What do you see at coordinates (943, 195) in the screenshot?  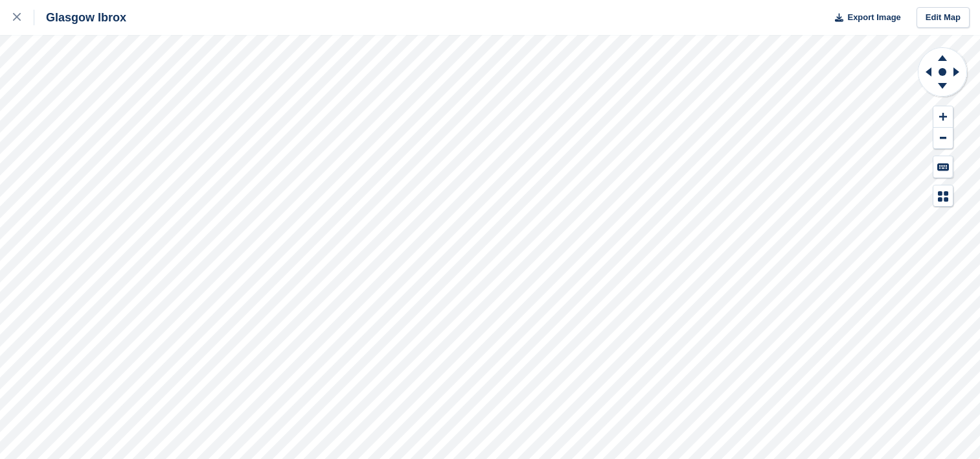 I see `button: Map Legend` at bounding box center [943, 195].